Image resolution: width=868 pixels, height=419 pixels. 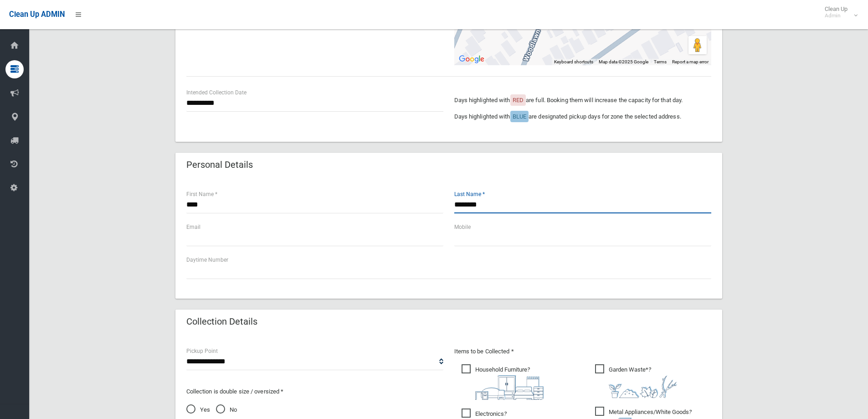 What do you see at coordinates (836, 15) in the screenshot?
I see `small: Admin` at bounding box center [836, 15].